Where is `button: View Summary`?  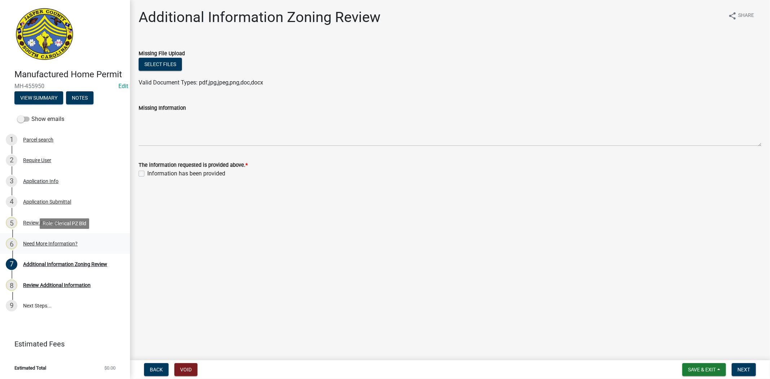 button: View Summary is located at coordinates (39, 98).